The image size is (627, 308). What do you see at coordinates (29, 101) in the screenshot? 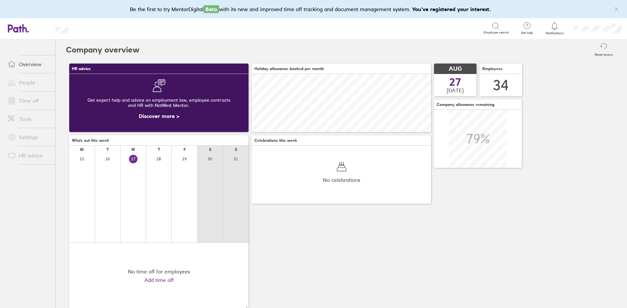
I see `a: Time off` at bounding box center [29, 101].